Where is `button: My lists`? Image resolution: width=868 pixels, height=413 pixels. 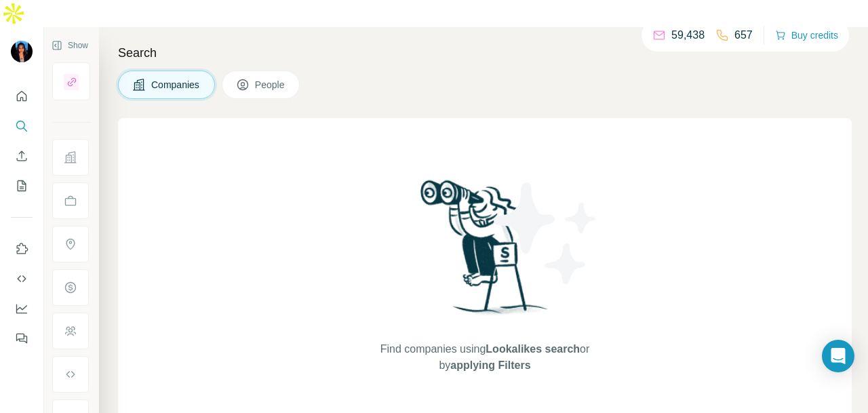
button: My lists is located at coordinates (21, 186).